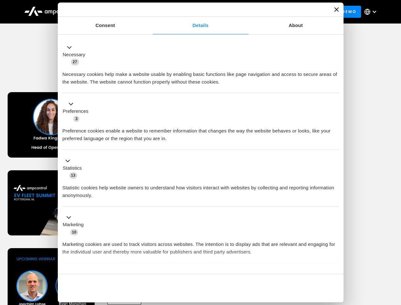 This screenshot has height=305, width=401. What do you see at coordinates (76, 119) in the screenshot?
I see `span: 3` at bounding box center [76, 119].